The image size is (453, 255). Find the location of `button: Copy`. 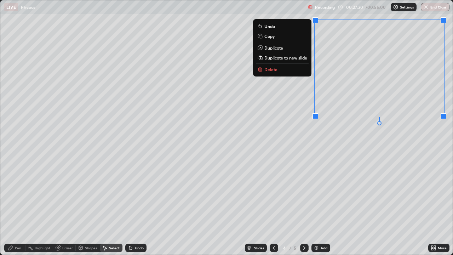

button: Copy is located at coordinates (282, 36).